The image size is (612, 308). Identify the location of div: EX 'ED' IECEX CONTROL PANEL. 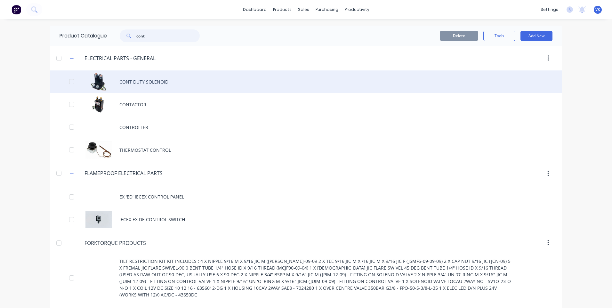
(306, 197).